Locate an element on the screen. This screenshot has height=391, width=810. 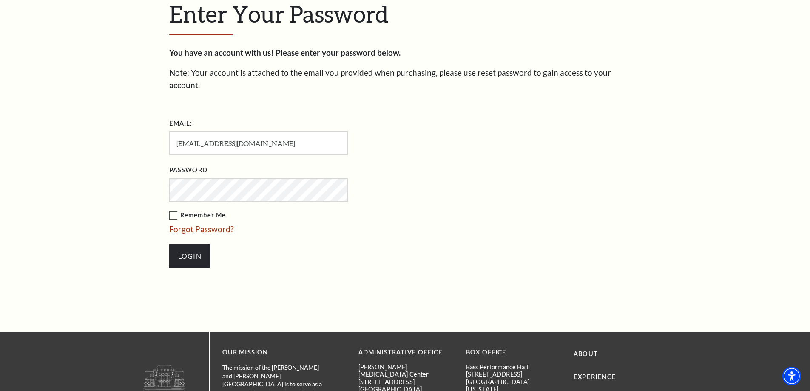
div: Accessibility Menu is located at coordinates (792, 376).